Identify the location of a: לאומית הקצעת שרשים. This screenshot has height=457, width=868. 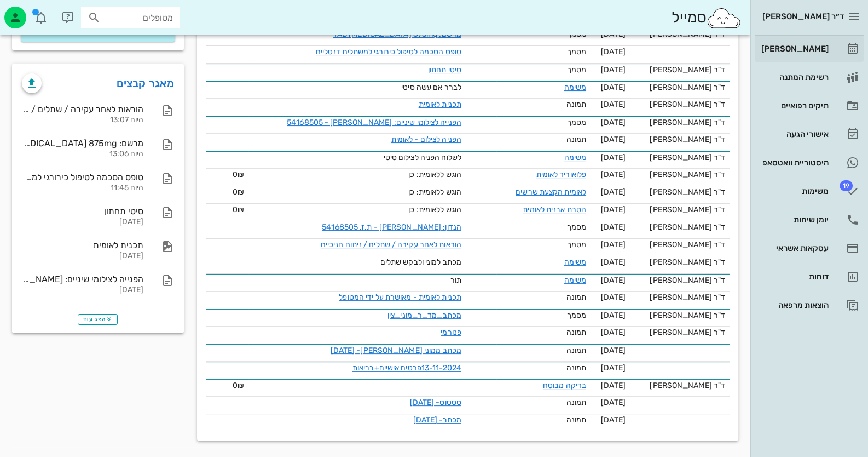
(550, 192).